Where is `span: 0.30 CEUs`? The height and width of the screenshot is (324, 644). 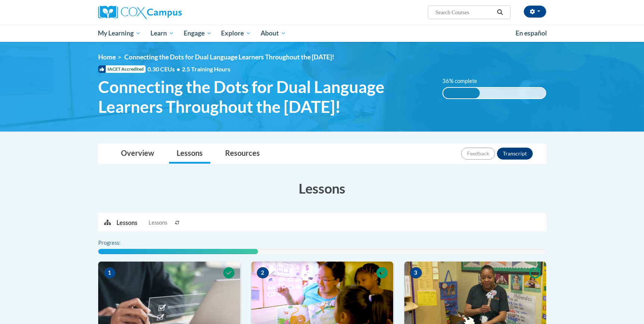
span: 0.30 CEUs is located at coordinates (165, 69).